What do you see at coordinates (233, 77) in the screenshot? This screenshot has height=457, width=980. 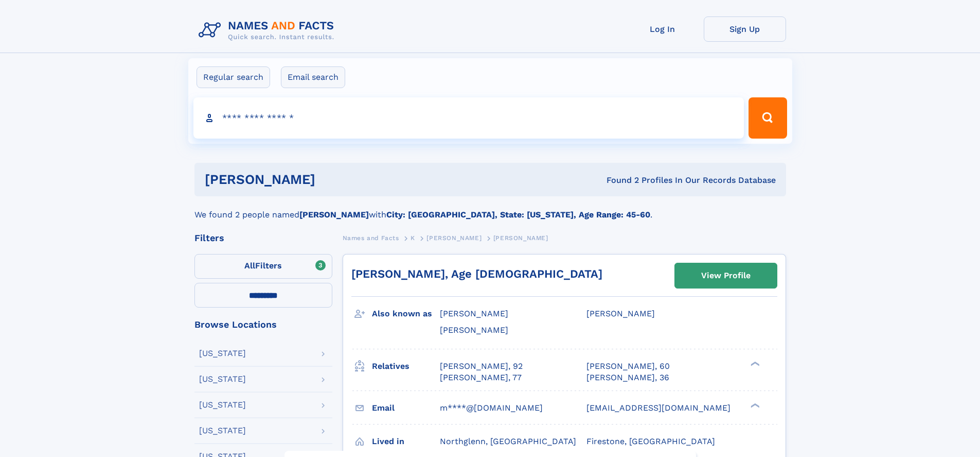 I see `label: Regular search` at bounding box center [233, 77].